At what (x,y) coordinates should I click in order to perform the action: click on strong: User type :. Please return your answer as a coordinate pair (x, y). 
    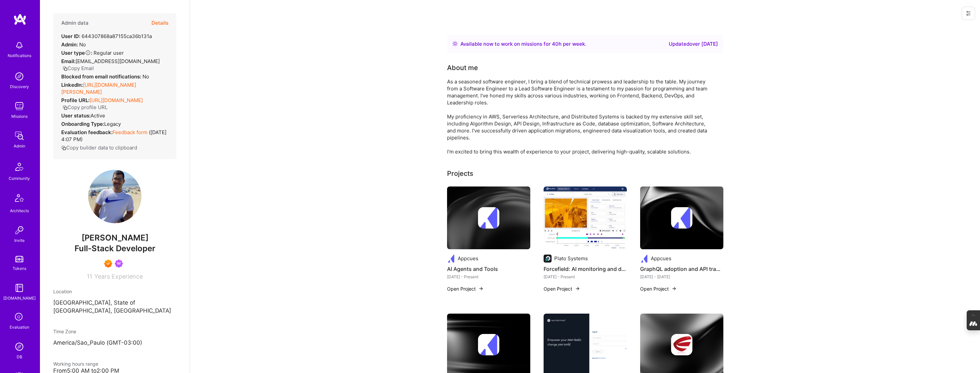
    Looking at the image, I should click on (77, 53).